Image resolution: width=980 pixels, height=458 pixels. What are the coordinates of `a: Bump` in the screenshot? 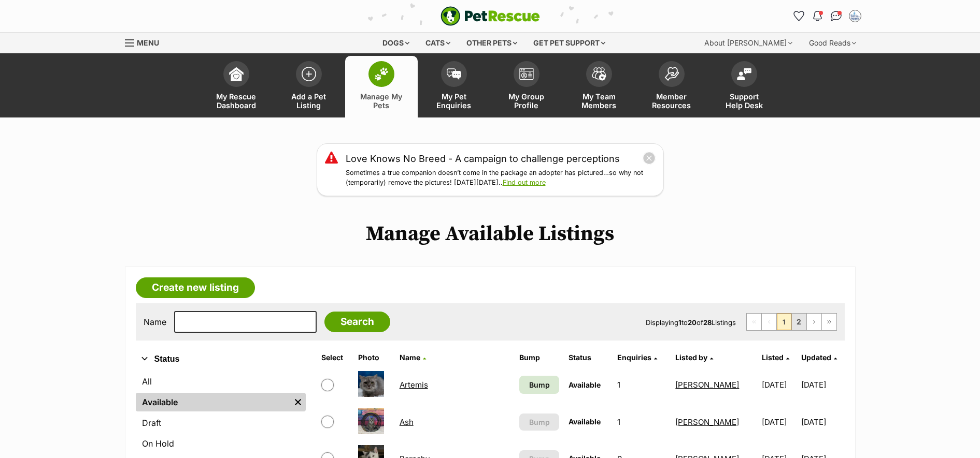 It's located at (539, 384).